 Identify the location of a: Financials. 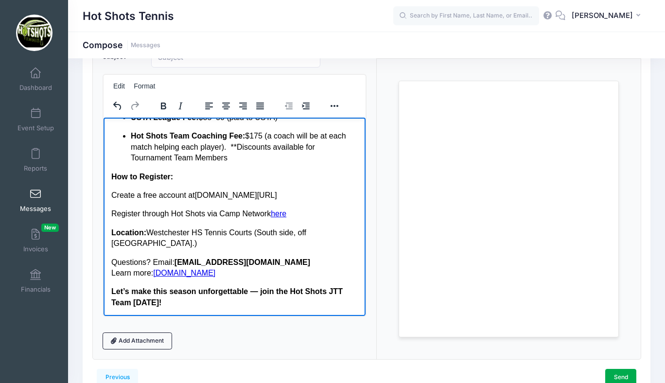
(35, 281).